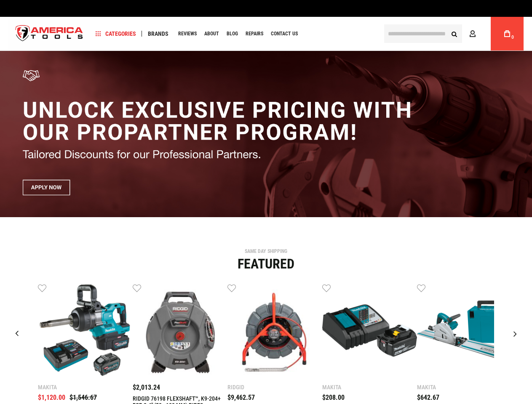 This screenshot has width=532, height=404. I want to click on img: RIDGID 76883 SEESNAKE® MINI PRO, so click(274, 330).